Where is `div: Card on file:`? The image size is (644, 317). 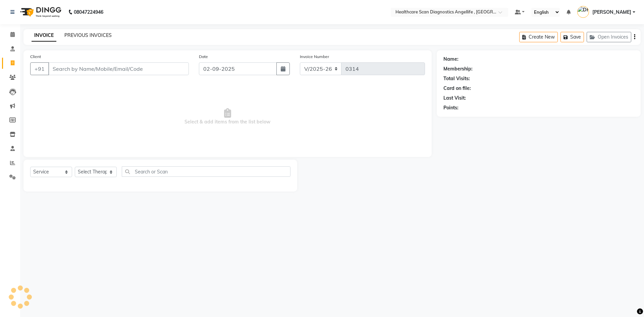 div: Card on file: is located at coordinates (457, 88).